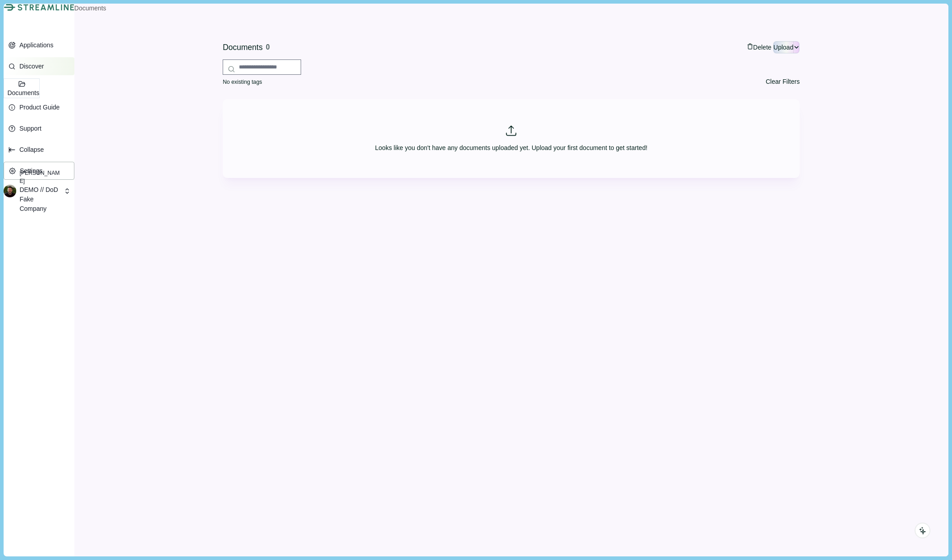 Image resolution: width=952 pixels, height=560 pixels. What do you see at coordinates (759, 47) in the screenshot?
I see `button: Delete` at bounding box center [759, 47].